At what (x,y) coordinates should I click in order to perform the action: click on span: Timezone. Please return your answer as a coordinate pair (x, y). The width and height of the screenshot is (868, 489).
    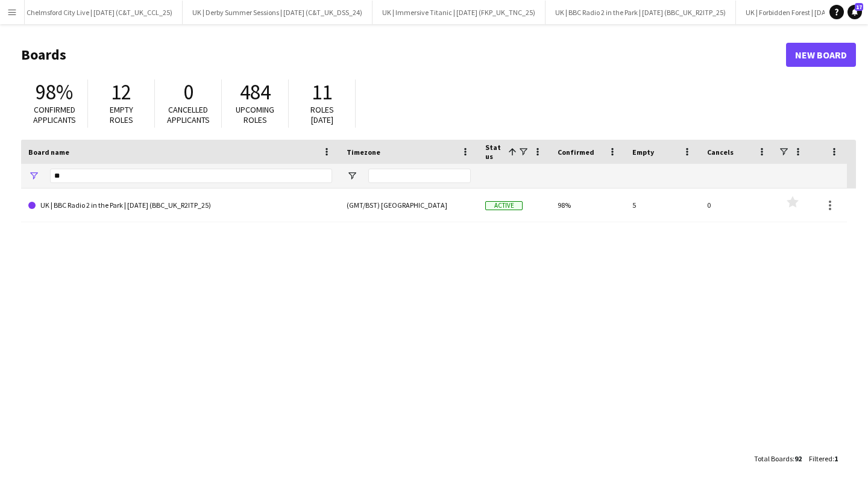
    Looking at the image, I should click on (363, 152).